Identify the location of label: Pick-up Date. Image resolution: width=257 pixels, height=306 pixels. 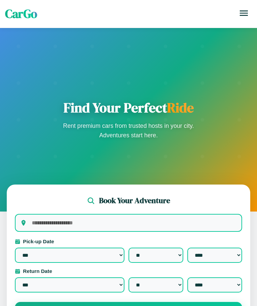
(128, 241).